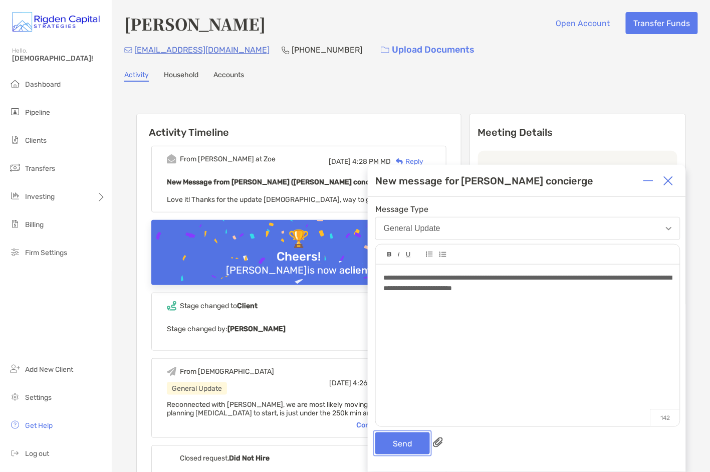 The height and width of the screenshot is (472, 710). Describe the element at coordinates (299, 263) in the screenshot. I see `img: Confetti` at that location.